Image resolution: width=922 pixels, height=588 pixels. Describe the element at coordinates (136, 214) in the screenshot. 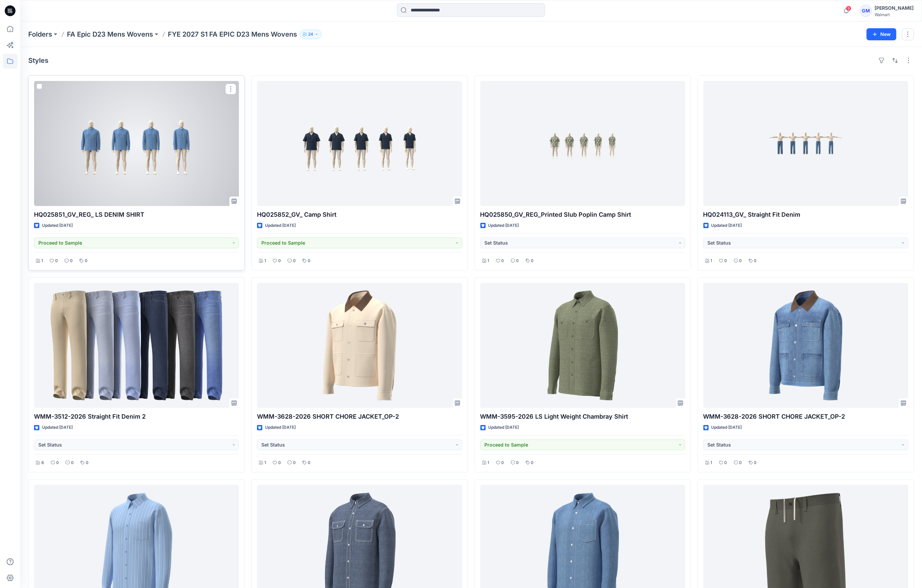

I see `p: HQ025851_GV_REG_ LS DENIM SHIRT` at that location.